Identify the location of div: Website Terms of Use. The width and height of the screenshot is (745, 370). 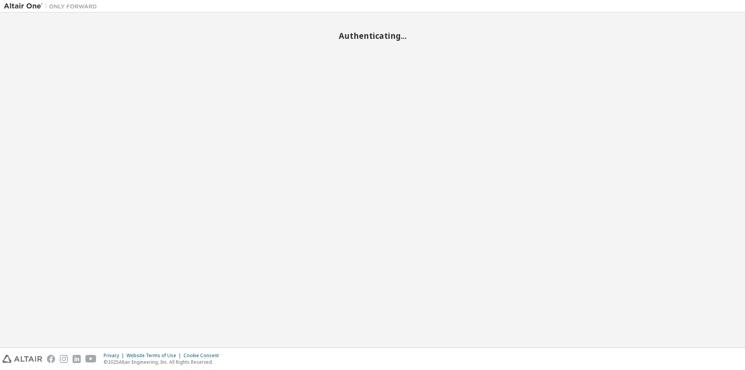
(155, 356).